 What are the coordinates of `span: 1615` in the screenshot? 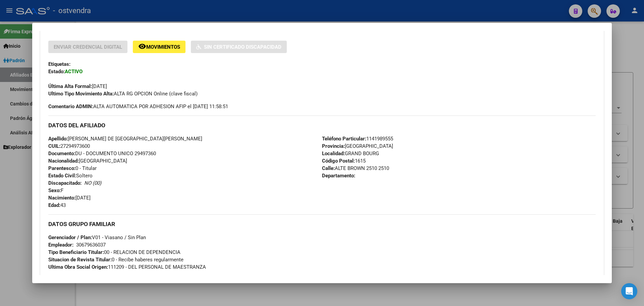 It's located at (344, 161).